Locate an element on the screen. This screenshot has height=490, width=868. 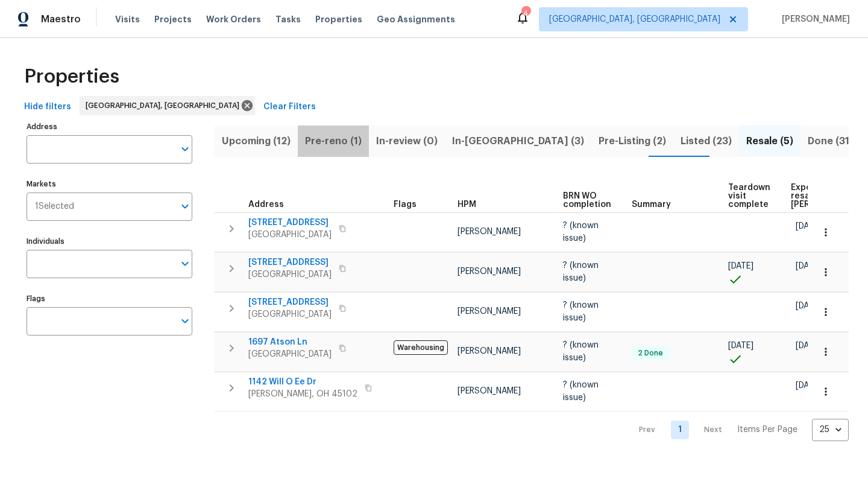
span: 1697 Atson Ln is located at coordinates (290, 342).